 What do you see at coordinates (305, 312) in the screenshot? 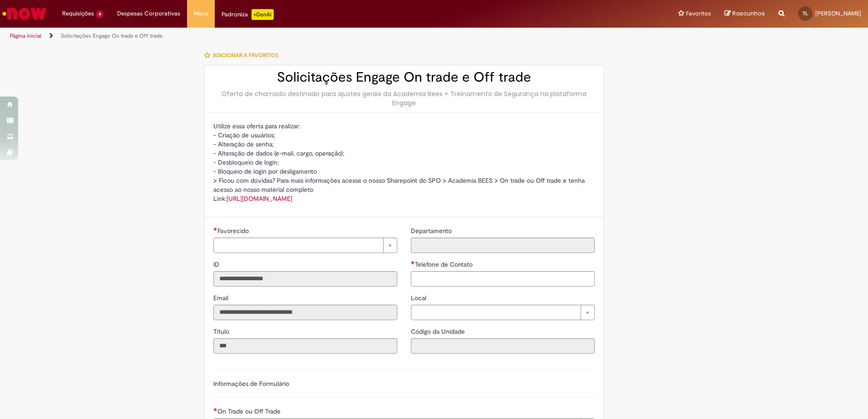
I see `input: Email` at bounding box center [305, 312].